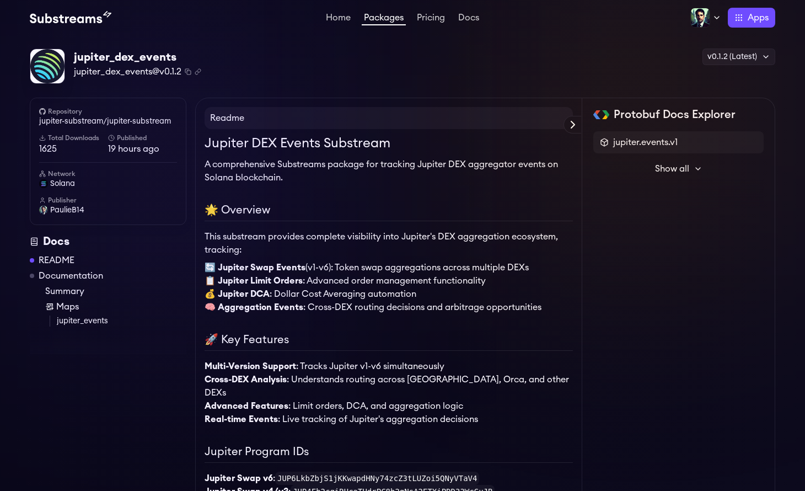  What do you see at coordinates (108, 111) in the screenshot?
I see `h6: Repository` at bounding box center [108, 111].